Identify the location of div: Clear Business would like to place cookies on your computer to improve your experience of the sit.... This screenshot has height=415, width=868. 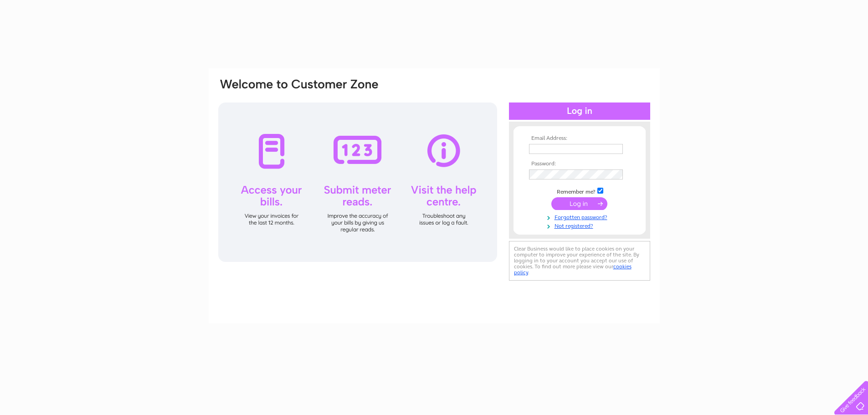
(579, 260).